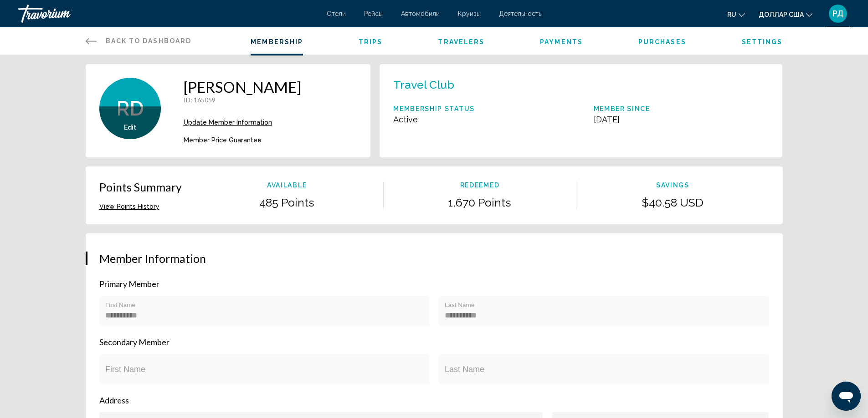 The image size is (868, 418). Describe the element at coordinates (139, 41) in the screenshot. I see `a: Back to Dashboard` at that location.